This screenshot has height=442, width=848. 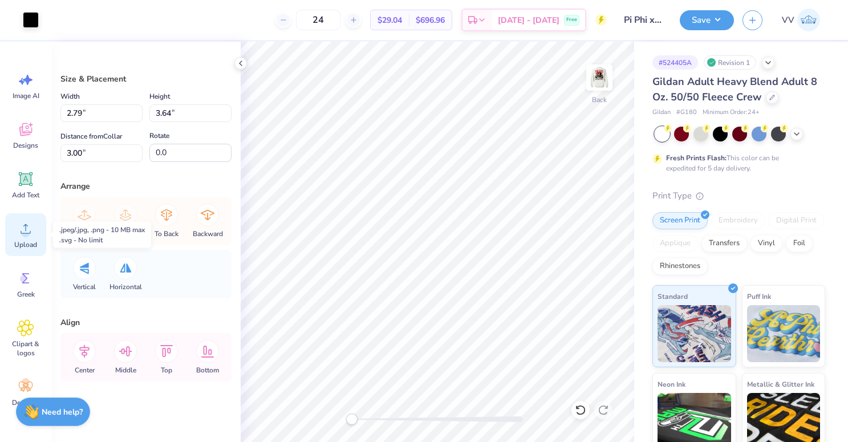 What do you see at coordinates (84, 370) in the screenshot?
I see `span: Center` at bounding box center [84, 370].